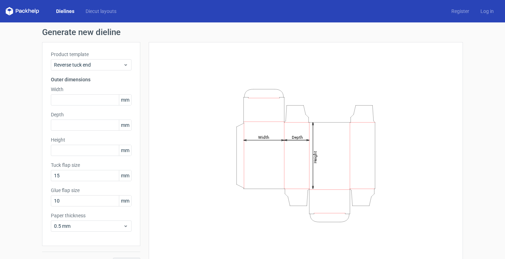 This screenshot has height=259, width=505. What do you see at coordinates (298, 137) in the screenshot?
I see `tspan: Depth` at bounding box center [298, 137].